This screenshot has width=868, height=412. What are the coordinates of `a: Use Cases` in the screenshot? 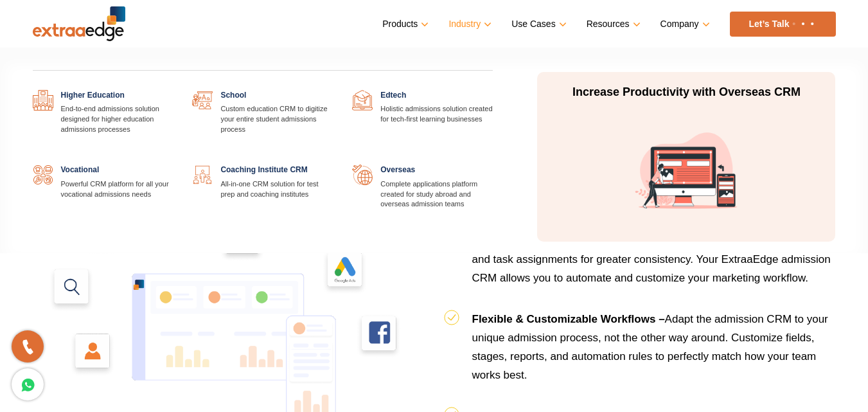 It's located at (537, 24).